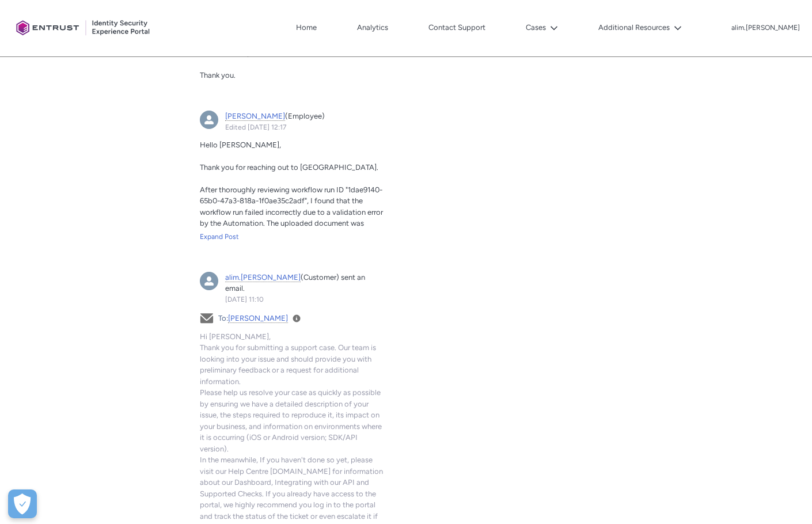  I want to click on button: User Profile alim.ahmad, so click(766, 27).